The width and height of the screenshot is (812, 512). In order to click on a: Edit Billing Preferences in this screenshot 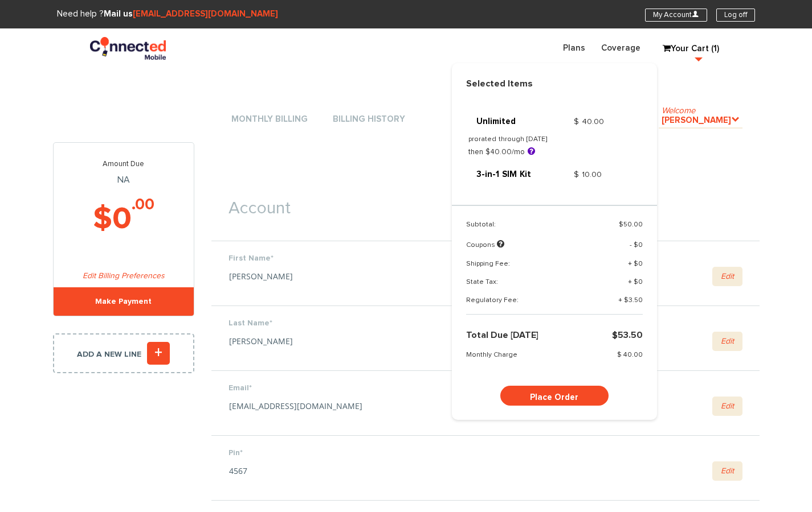, I will do `click(124, 276)`.